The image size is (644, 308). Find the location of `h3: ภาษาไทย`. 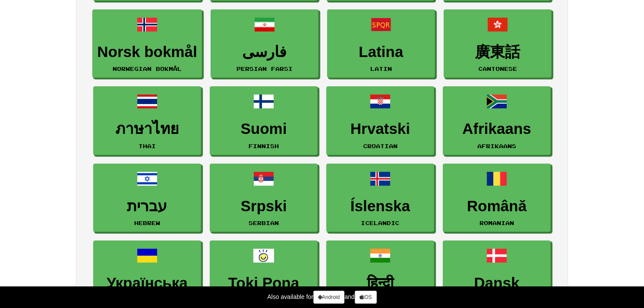

h3: ภาษาไทย is located at coordinates (148, 129).